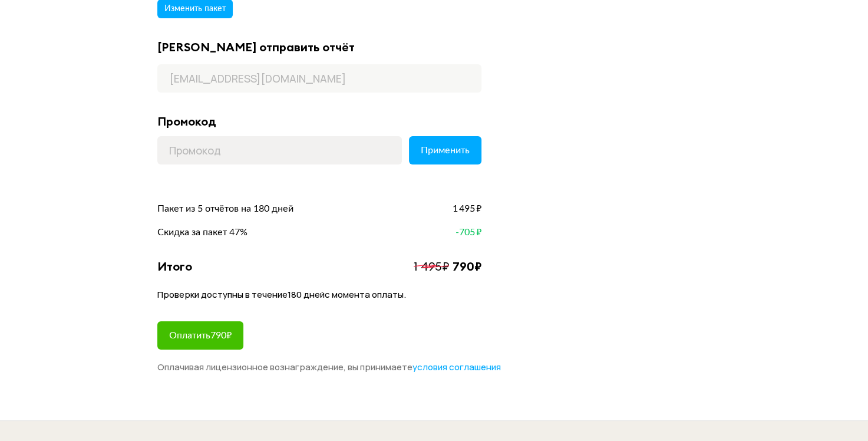 The image size is (868, 441). What do you see at coordinates (201, 336) in the screenshot?
I see `span: Оплатить 790 ₽` at bounding box center [201, 336].